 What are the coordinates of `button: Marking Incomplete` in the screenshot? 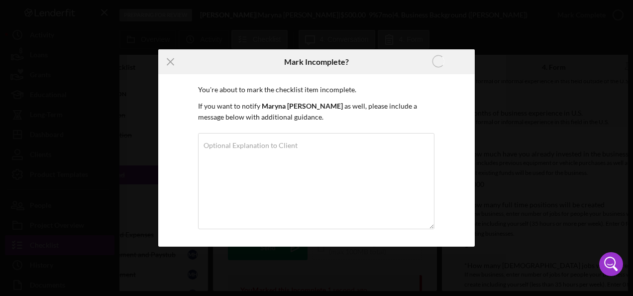 It's located at (439, 62).